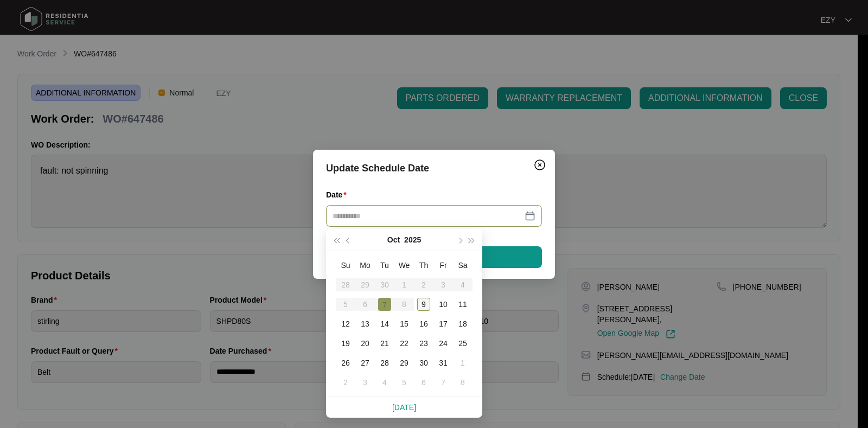 The height and width of the screenshot is (428, 868). Describe the element at coordinates (365, 323) in the screenshot. I see `td: 2025-10-13` at that location.